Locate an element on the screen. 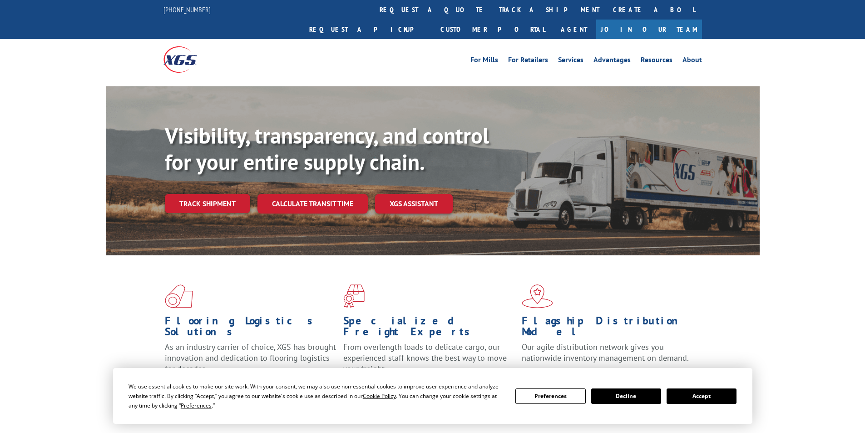 The width and height of the screenshot is (865, 433). a: About is located at coordinates (692, 61).